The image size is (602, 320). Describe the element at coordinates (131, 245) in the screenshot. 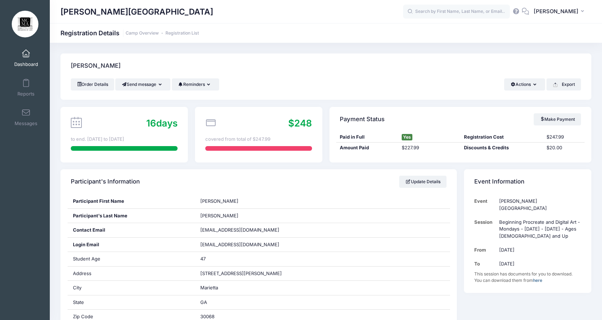

I see `div: Login Email` at that location.